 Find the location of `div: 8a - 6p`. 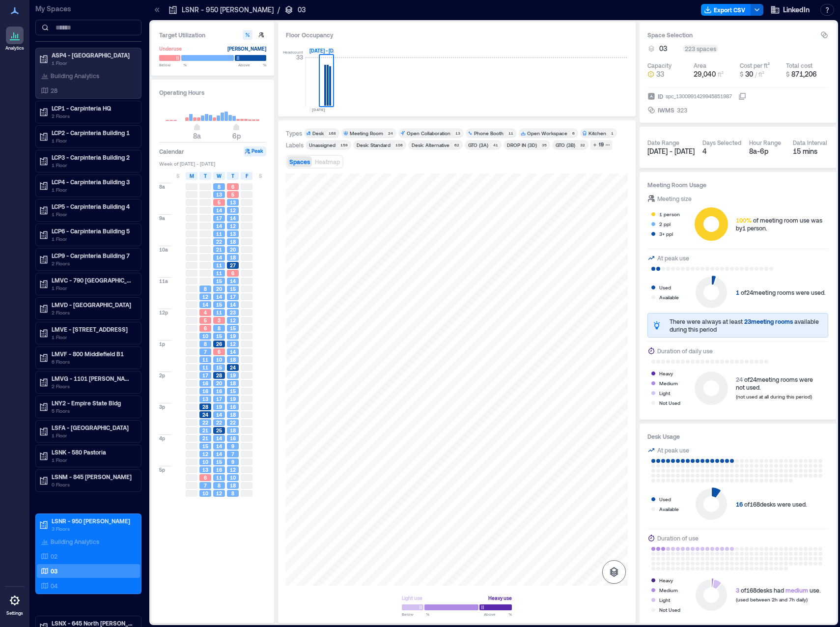

div: 8a - 6p is located at coordinates (767, 151).